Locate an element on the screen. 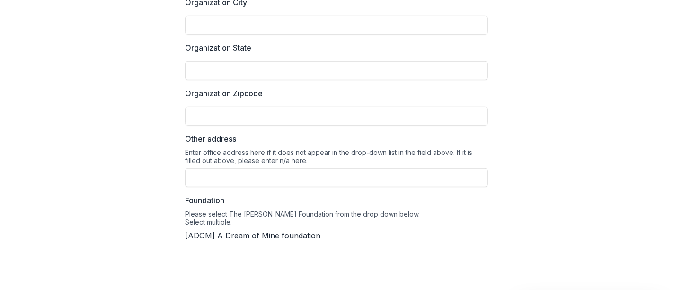  p: Foundation is located at coordinates (205, 200).